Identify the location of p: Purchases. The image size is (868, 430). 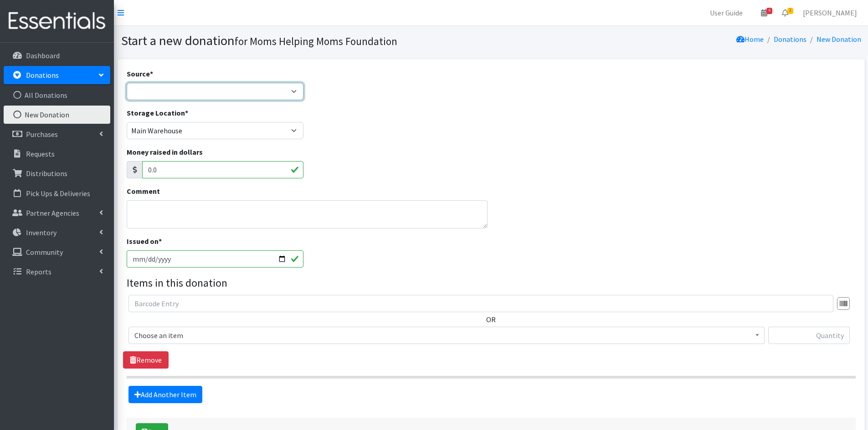
(42, 134).